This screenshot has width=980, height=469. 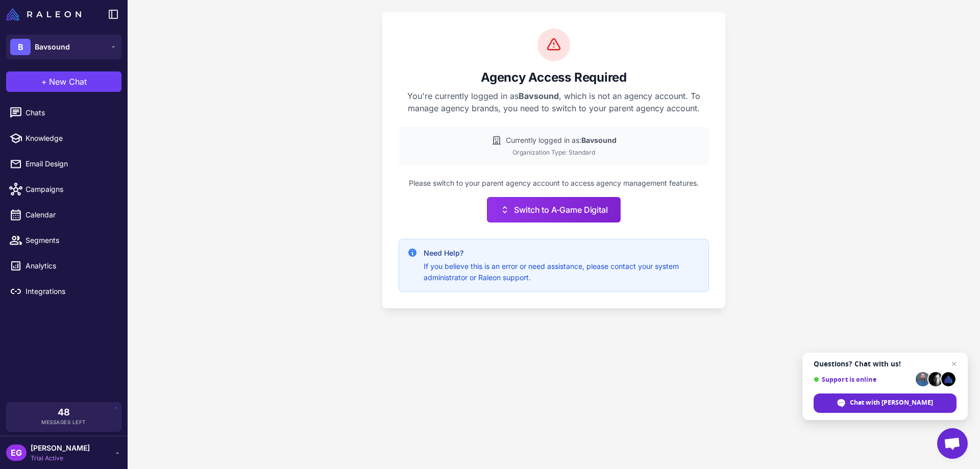 I want to click on span: New Chat, so click(x=68, y=82).